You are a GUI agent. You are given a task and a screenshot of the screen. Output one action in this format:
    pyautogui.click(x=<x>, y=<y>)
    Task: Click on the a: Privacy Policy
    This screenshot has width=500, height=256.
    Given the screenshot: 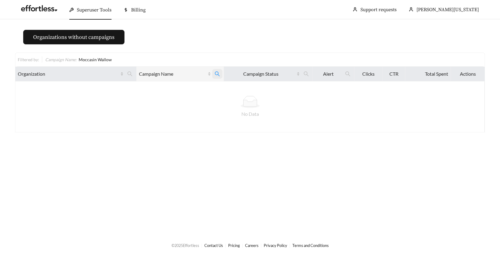 What is the action you would take?
    pyautogui.click(x=275, y=245)
    